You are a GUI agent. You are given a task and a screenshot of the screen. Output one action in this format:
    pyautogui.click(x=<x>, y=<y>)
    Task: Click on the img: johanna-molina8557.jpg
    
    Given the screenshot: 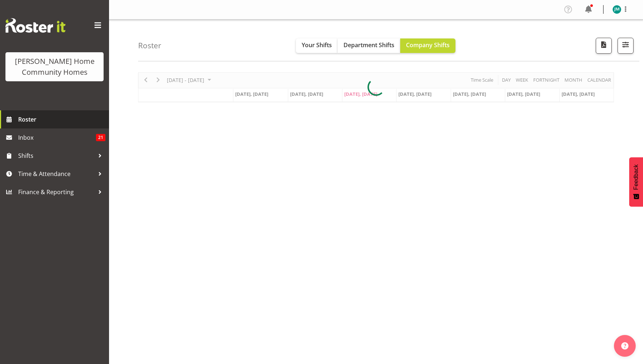 What is the action you would take?
    pyautogui.click(x=617, y=9)
    